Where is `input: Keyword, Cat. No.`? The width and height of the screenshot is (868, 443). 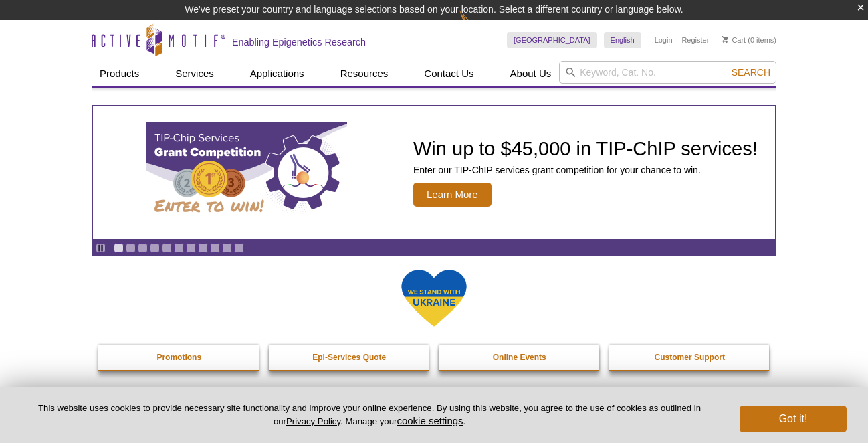
input: Keyword, Cat. No. is located at coordinates (668, 72).